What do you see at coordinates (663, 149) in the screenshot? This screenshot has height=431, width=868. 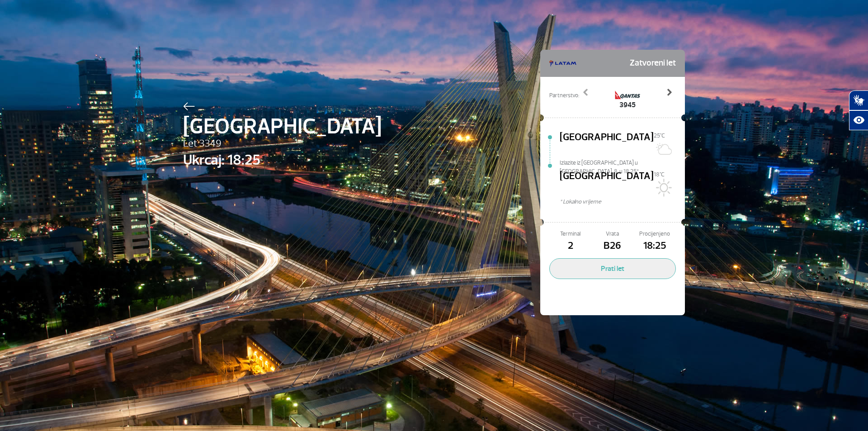 I see `img: Sunce s nešto oblaka` at bounding box center [663, 149].